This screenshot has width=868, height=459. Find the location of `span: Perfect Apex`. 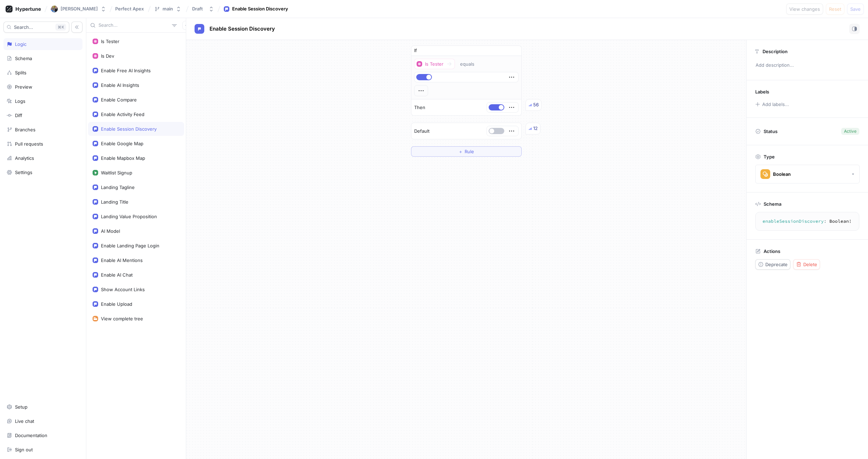

span: Perfect Apex is located at coordinates (129, 8).